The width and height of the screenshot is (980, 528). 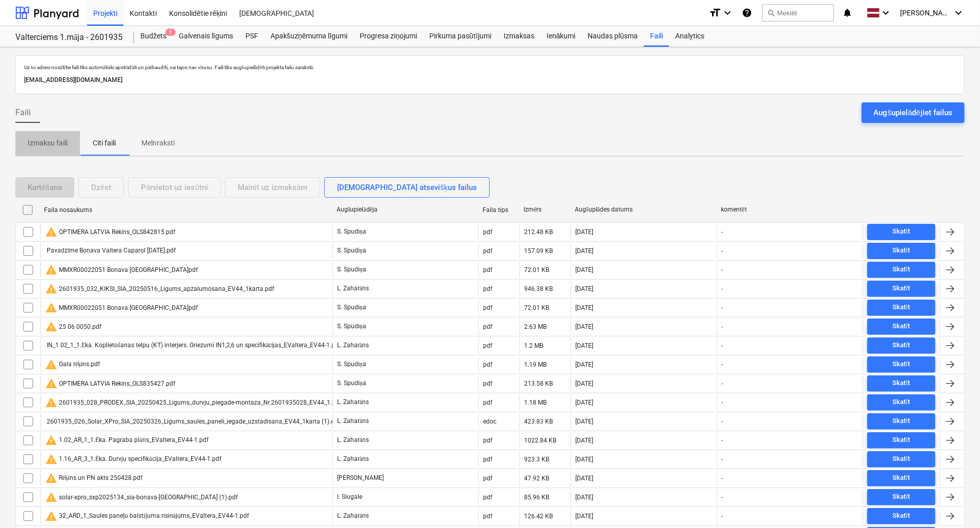 What do you see at coordinates (206, 36) in the screenshot?
I see `a: Galvenais līgums` at bounding box center [206, 36].